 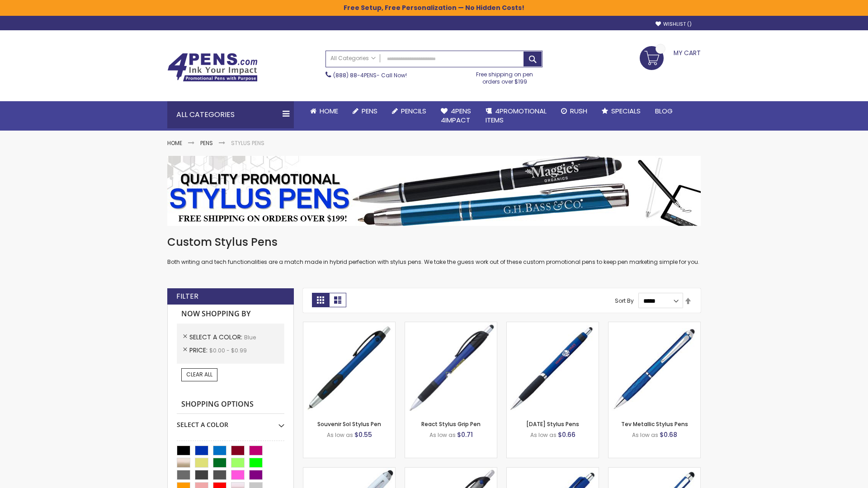 I want to click on h1: Custom Stylus Pens, so click(x=434, y=242).